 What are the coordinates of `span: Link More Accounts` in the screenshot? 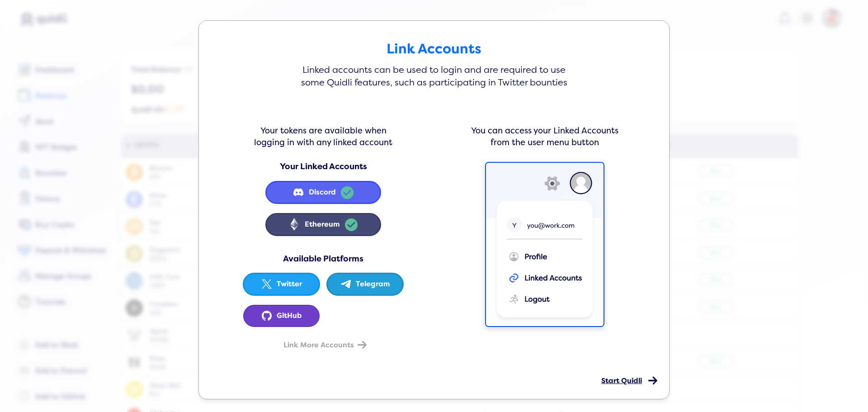 It's located at (319, 345).